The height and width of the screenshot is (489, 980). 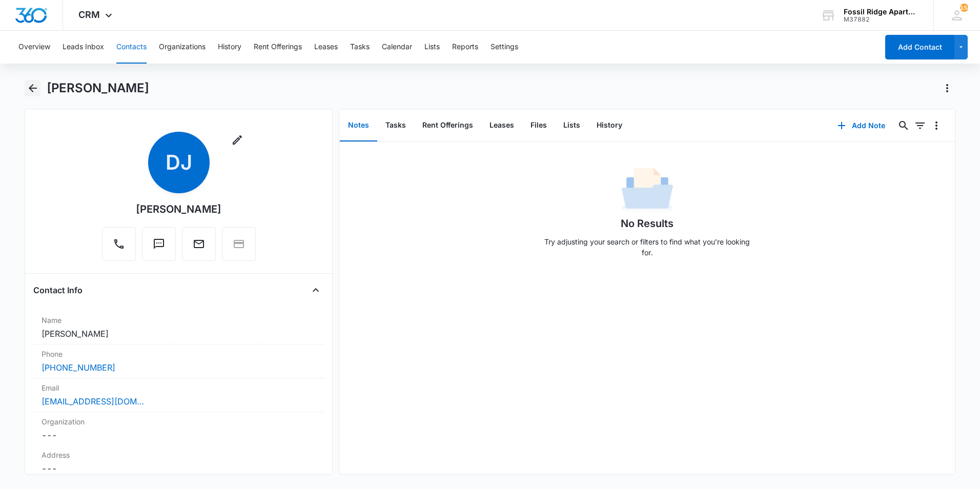 What do you see at coordinates (89, 15) in the screenshot?
I see `span: CRM` at bounding box center [89, 15].